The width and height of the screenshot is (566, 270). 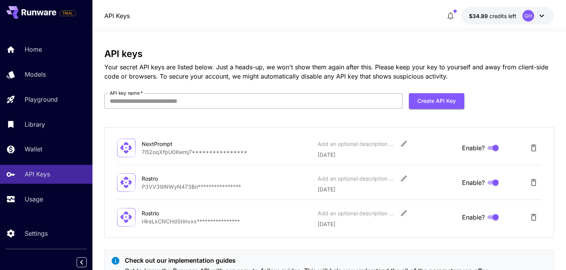 What do you see at coordinates (336, 260) in the screenshot?
I see `p: Check out our implementation guides` at bounding box center [336, 260].